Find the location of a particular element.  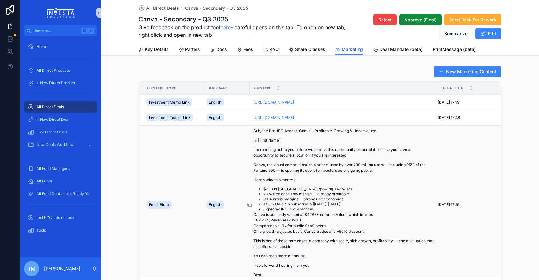

span: Updated at is located at coordinates (454, 88).